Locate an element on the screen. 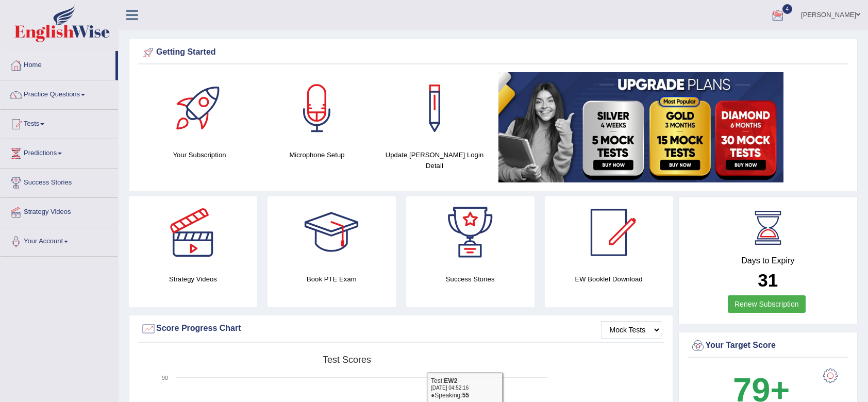  h4: Microphone Setup is located at coordinates (317, 154).